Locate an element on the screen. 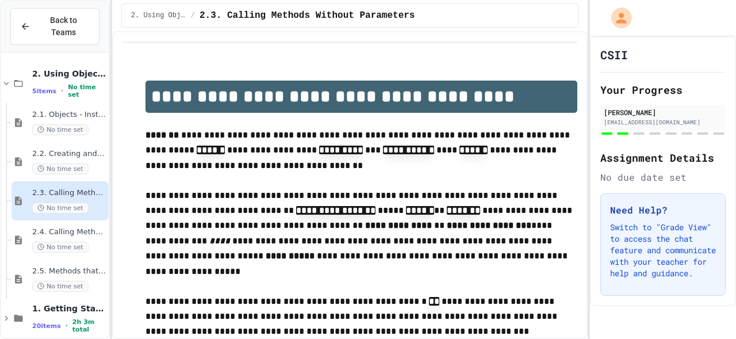  span: 2.4. Calling Methods With Parameters is located at coordinates (69, 232).